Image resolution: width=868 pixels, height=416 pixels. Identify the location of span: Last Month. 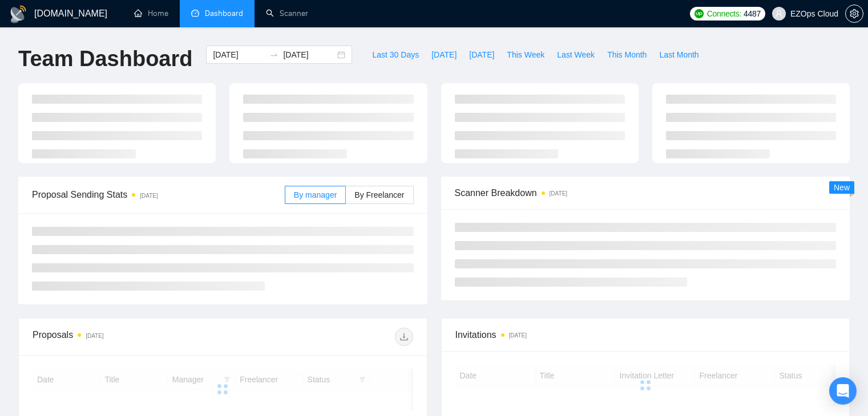
(678, 55).